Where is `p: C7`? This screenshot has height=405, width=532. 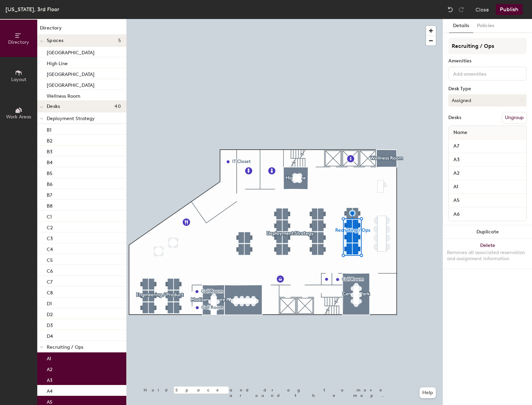
p: C7 is located at coordinates (49, 281).